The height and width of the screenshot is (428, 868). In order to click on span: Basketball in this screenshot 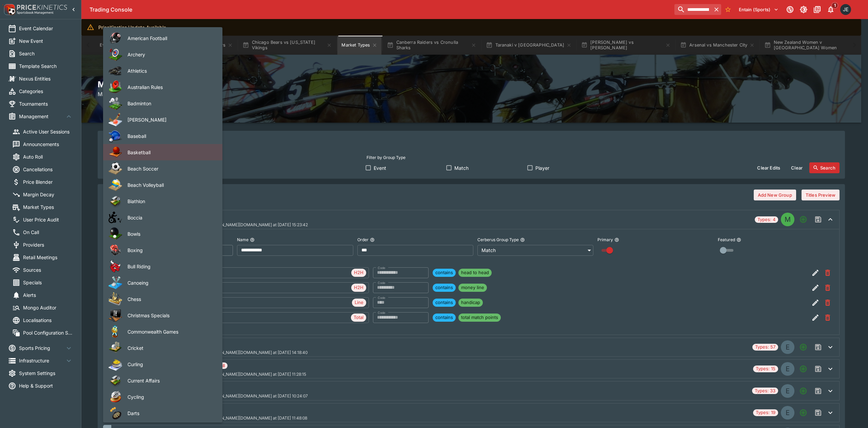, I will do `click(169, 152)`.